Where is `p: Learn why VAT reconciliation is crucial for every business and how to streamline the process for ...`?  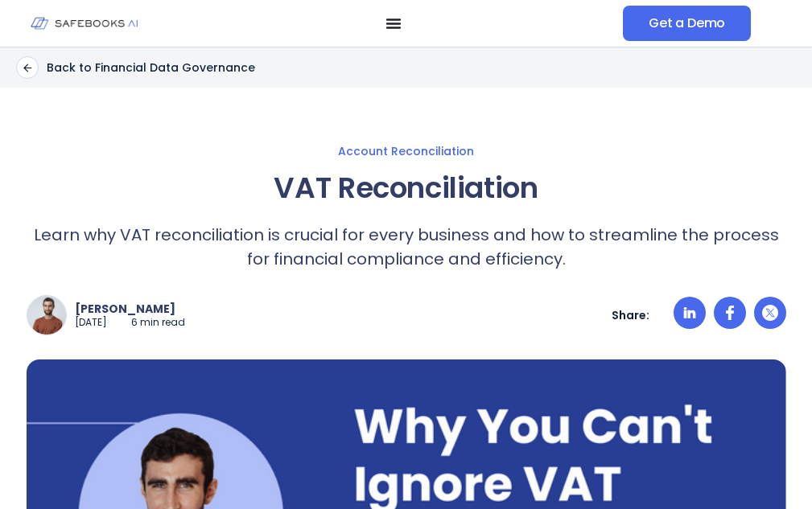
p: Learn why VAT reconciliation is crucial for every business and how to streamline the process for ... is located at coordinates (406, 247).